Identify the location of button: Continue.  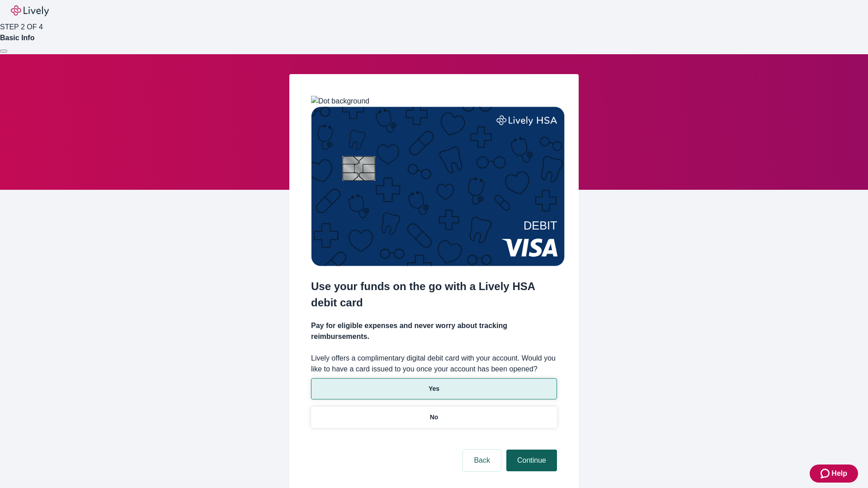
(531, 461).